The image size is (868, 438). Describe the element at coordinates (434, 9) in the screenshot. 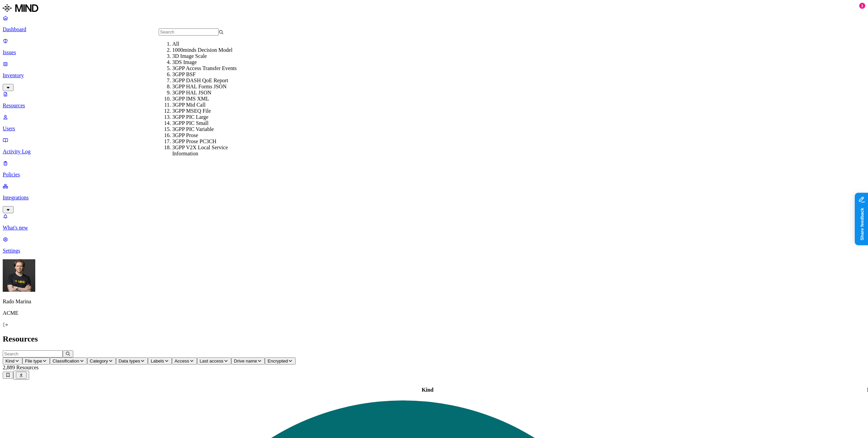

I see `a: MIND` at that location.